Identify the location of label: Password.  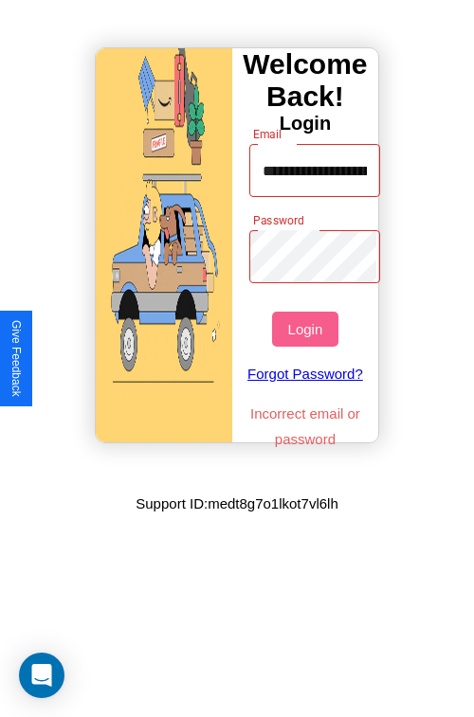
(278, 220).